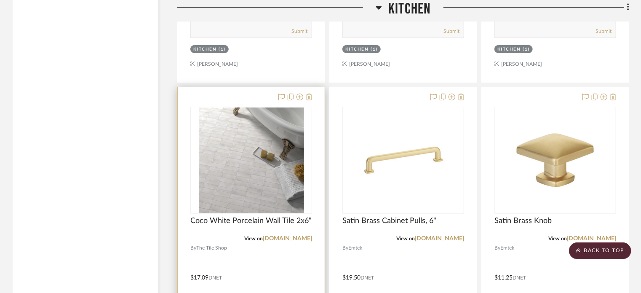 Image resolution: width=641 pixels, height=293 pixels. Describe the element at coordinates (251, 221) in the screenshot. I see `span: Coco White Porcelain Wall Tile 2x6"` at that location.